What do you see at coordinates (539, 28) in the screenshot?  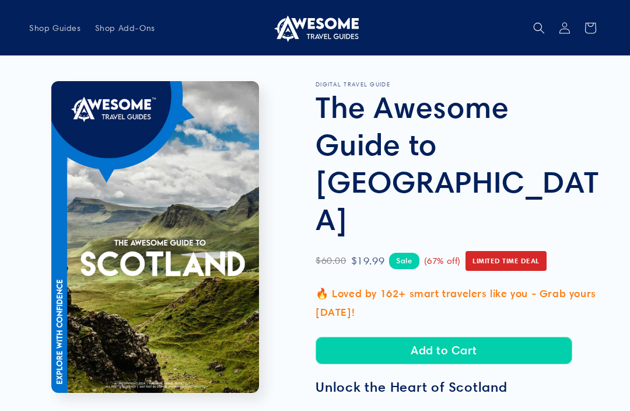 I see `summary: Search` at bounding box center [539, 28].